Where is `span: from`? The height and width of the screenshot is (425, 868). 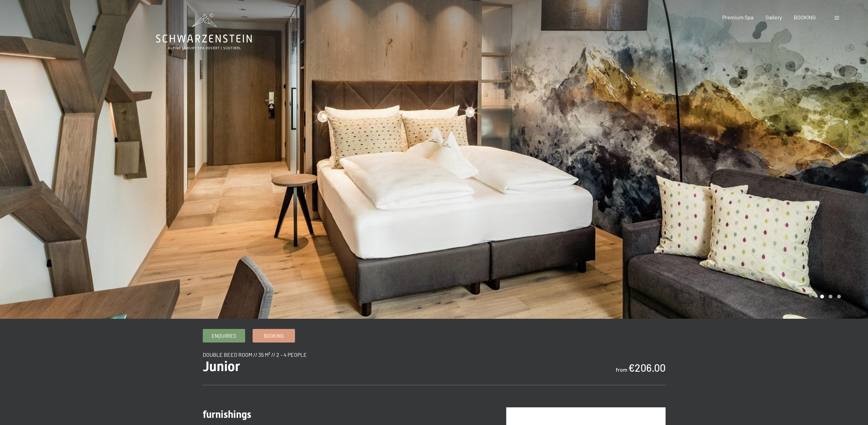 span: from is located at coordinates (622, 369).